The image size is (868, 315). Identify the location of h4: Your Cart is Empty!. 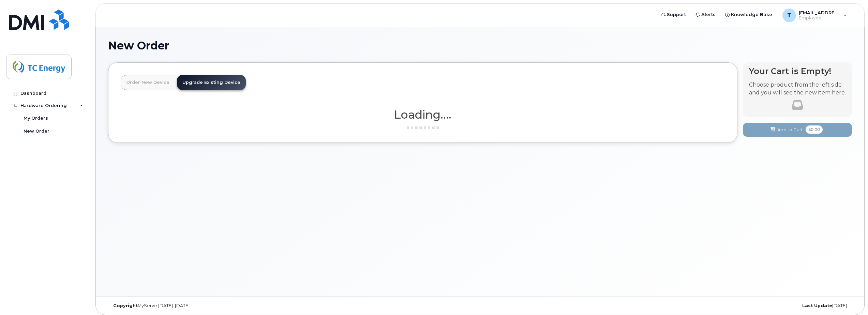
(797, 71).